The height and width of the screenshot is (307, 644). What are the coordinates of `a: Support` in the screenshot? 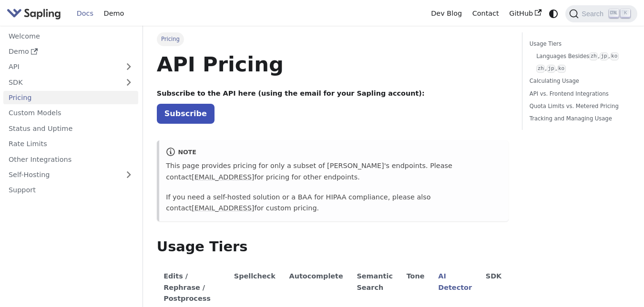 It's located at (71, 190).